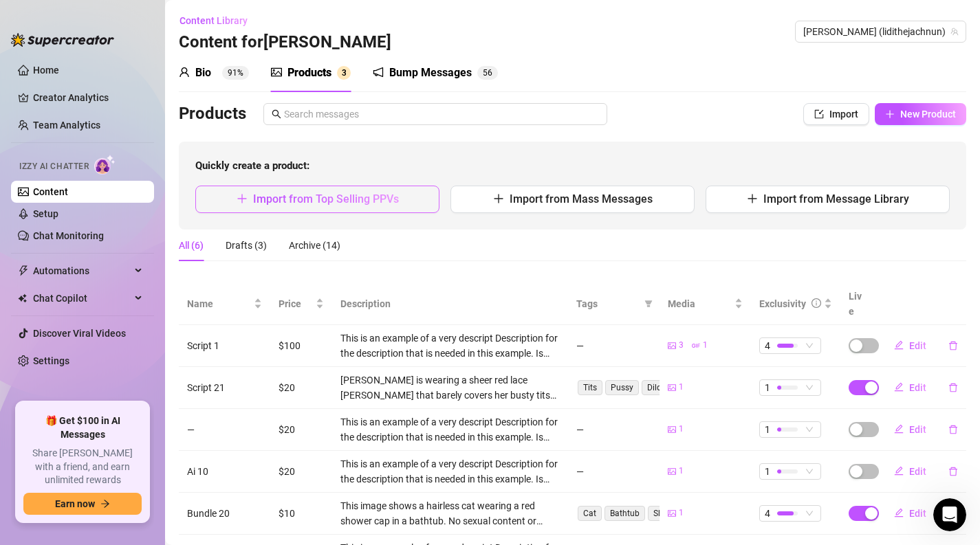  What do you see at coordinates (590, 513) in the screenshot?
I see `span: Cat` at bounding box center [590, 513].